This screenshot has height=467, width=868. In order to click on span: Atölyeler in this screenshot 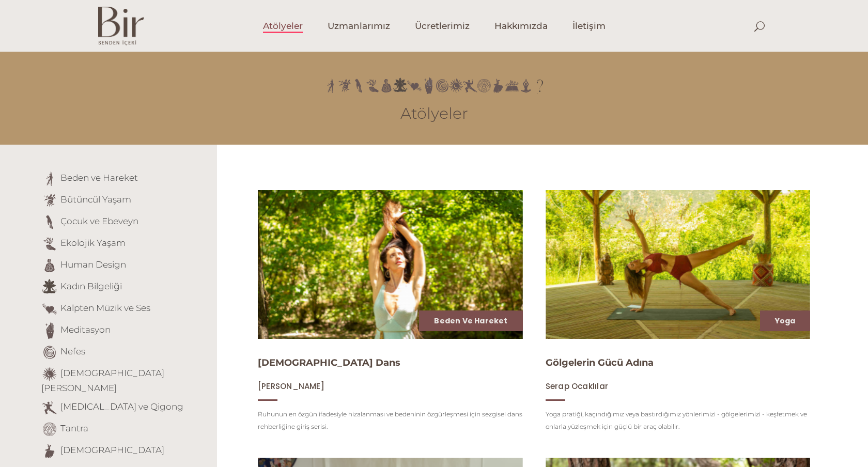, I will do `click(283, 26)`.